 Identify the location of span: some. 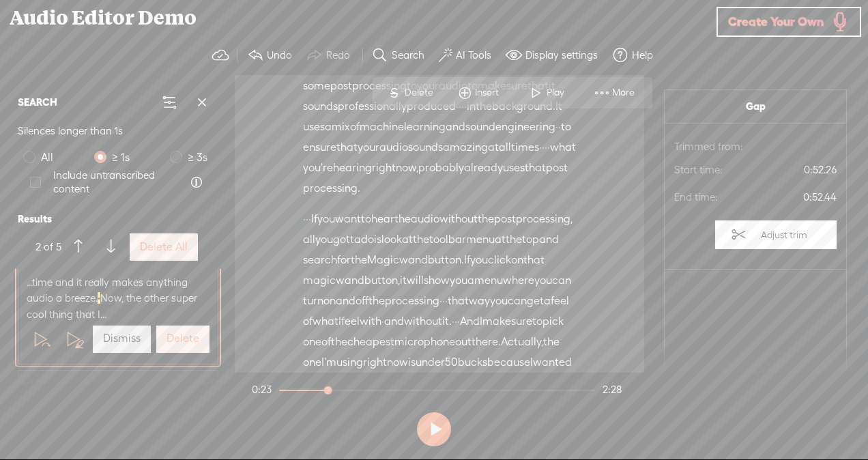
(317, 86).